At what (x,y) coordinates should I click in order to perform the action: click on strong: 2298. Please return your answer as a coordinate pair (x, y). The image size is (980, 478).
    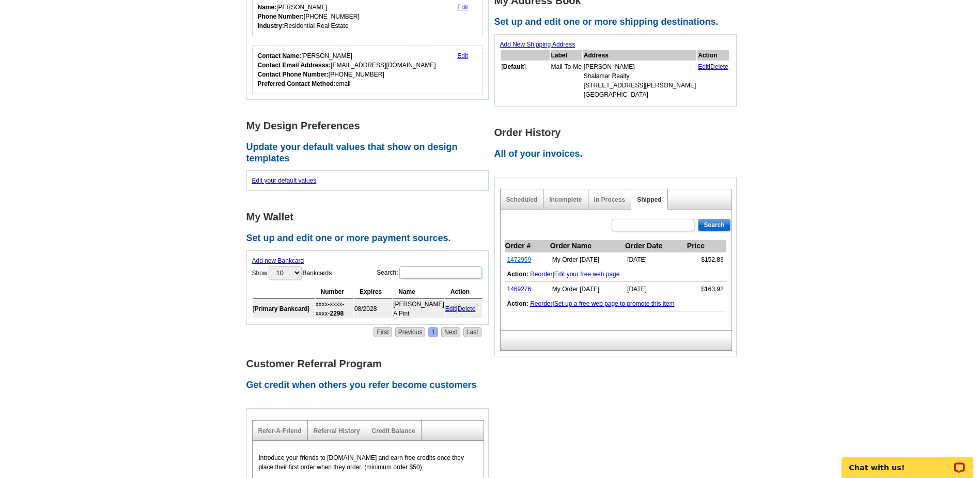
    Looking at the image, I should click on (337, 313).